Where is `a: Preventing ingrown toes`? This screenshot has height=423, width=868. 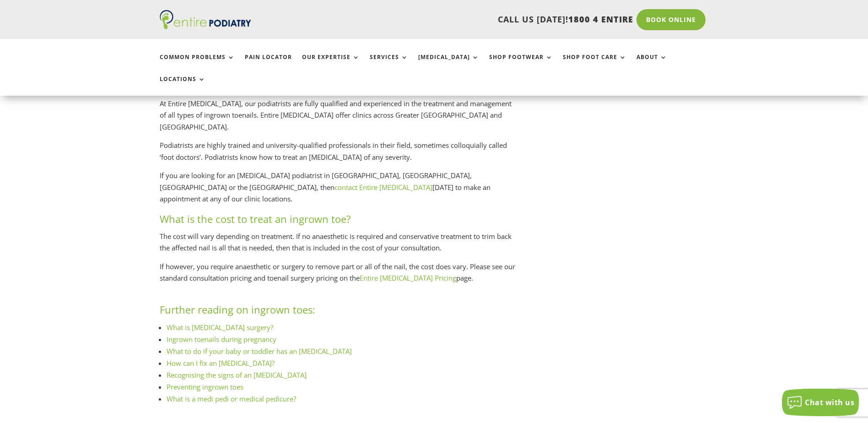 a: Preventing ingrown toes is located at coordinates (205, 387).